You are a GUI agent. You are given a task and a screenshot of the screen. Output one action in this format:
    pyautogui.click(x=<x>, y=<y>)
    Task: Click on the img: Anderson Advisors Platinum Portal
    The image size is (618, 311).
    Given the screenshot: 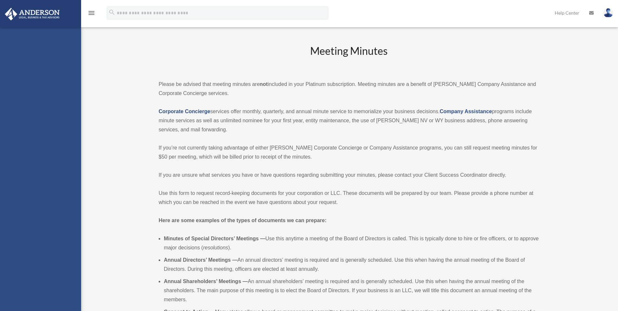 What is the action you would take?
    pyautogui.click(x=32, y=14)
    